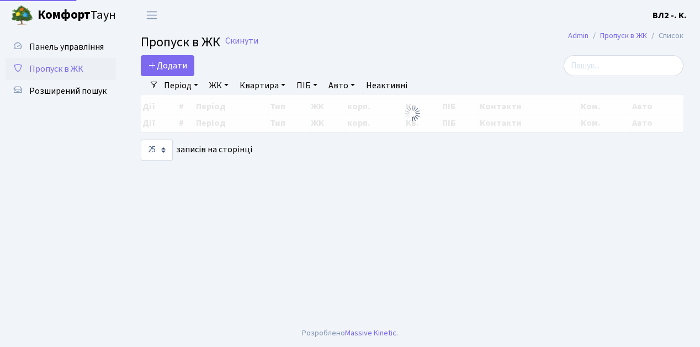 The height and width of the screenshot is (347, 700). I want to click on a: Період, so click(181, 86).